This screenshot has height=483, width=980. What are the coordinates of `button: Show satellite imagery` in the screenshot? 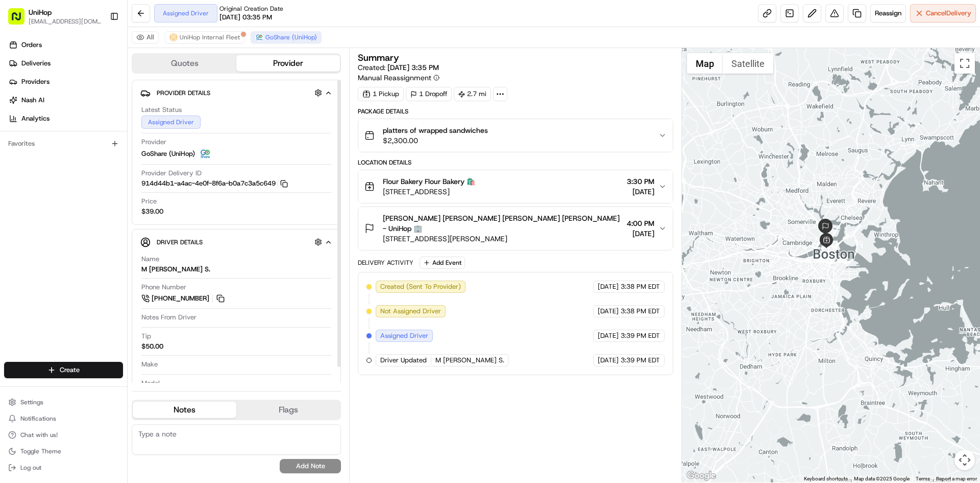 It's located at (748, 64).